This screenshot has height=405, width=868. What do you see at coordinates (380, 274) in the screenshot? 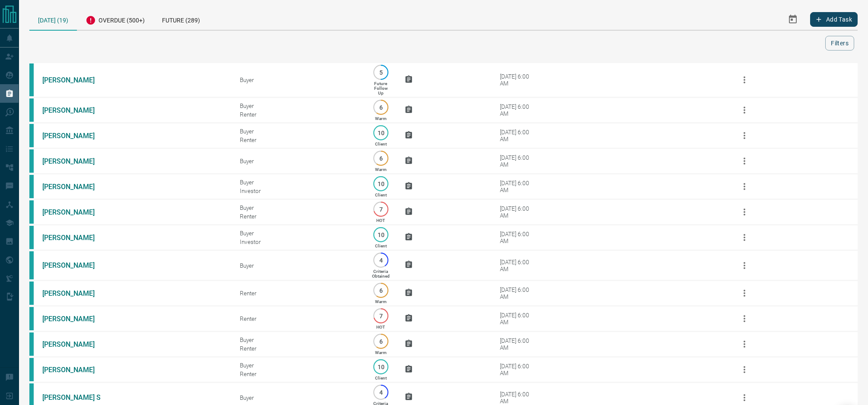
I see `p: Criteria Obtained` at bounding box center [380, 274].